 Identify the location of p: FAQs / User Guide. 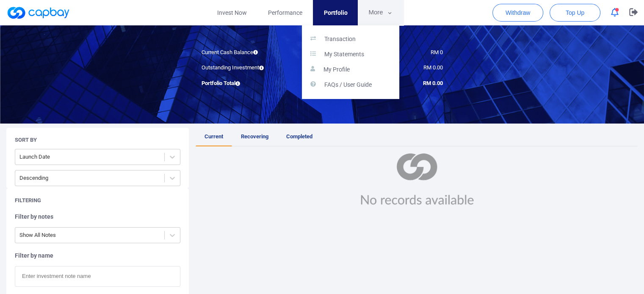
(348, 85).